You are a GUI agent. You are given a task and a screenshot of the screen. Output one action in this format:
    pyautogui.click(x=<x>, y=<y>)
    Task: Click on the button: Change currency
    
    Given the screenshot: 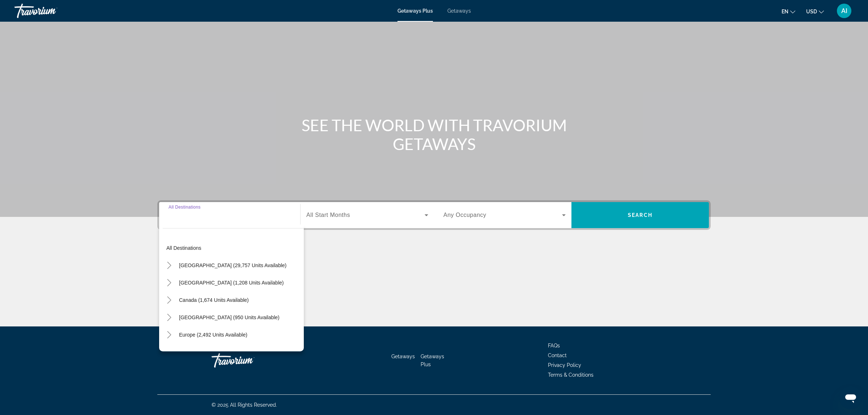 What is the action you would take?
    pyautogui.click(x=814, y=11)
    